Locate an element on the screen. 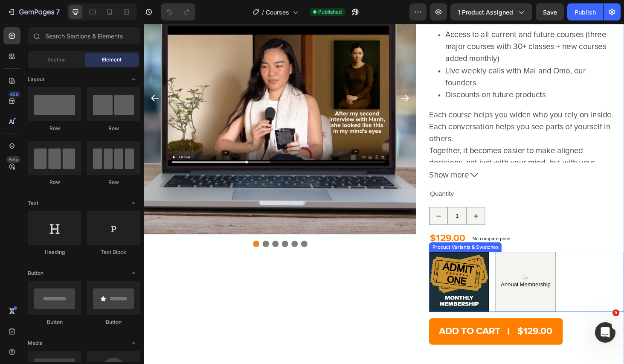 This screenshot has height=364, width=624. div: Text Block is located at coordinates (114, 252).